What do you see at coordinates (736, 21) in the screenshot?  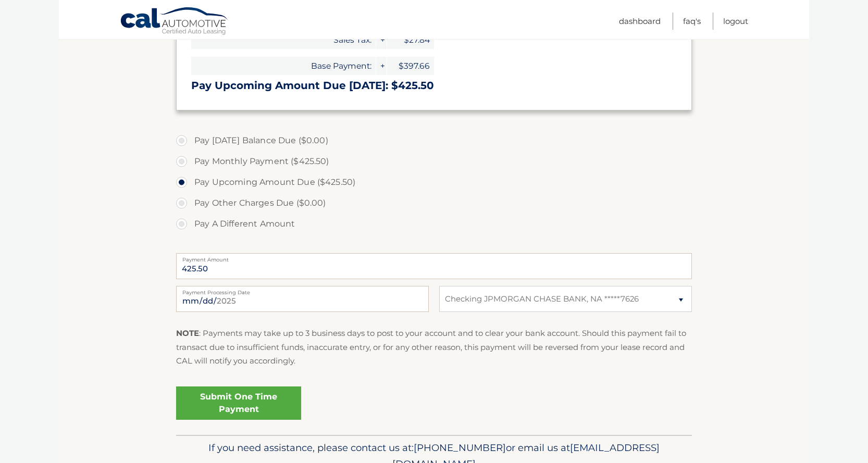 I see `a: Logout` at bounding box center [736, 21].